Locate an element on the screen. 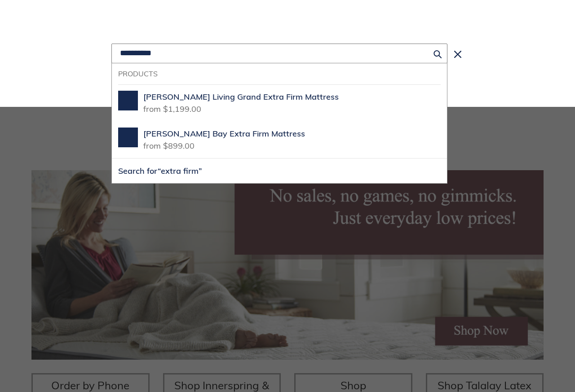  span: from $899.00 is located at coordinates (169, 144).